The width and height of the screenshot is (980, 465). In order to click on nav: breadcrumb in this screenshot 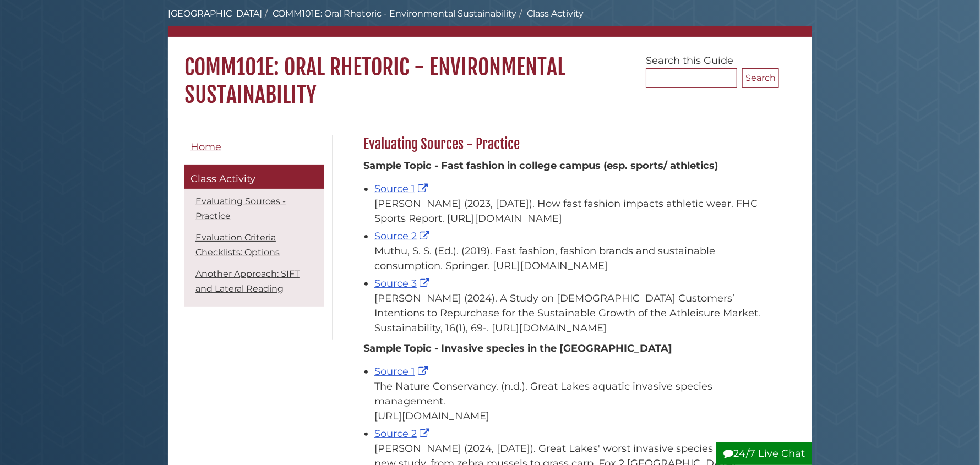, I will do `click(490, 22)`.